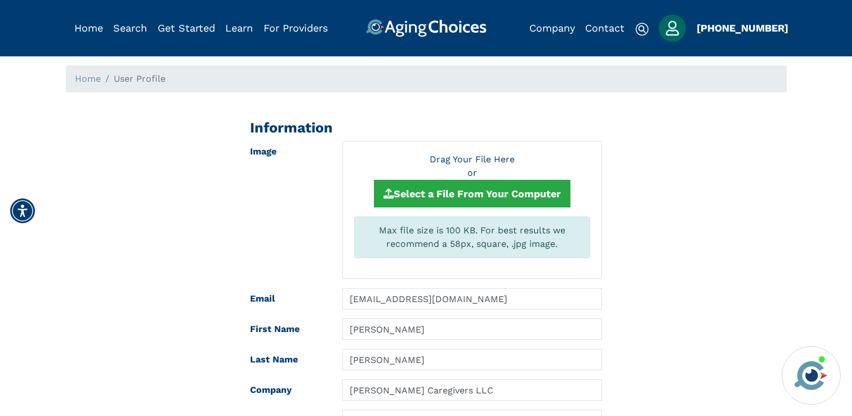  I want to click on div: Drag Your File Here, so click(472, 159).